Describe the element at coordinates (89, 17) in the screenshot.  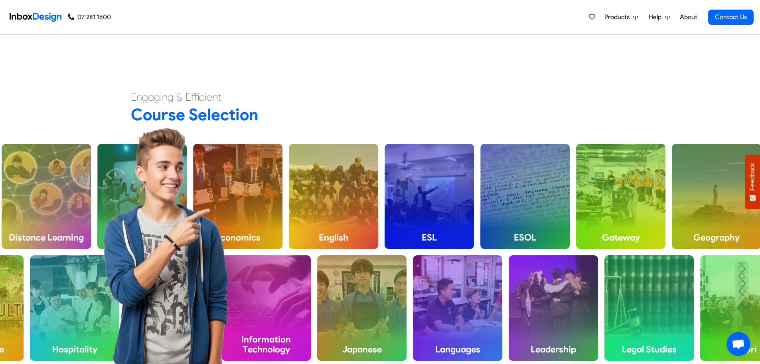
I see `a: 07 281 1600` at that location.